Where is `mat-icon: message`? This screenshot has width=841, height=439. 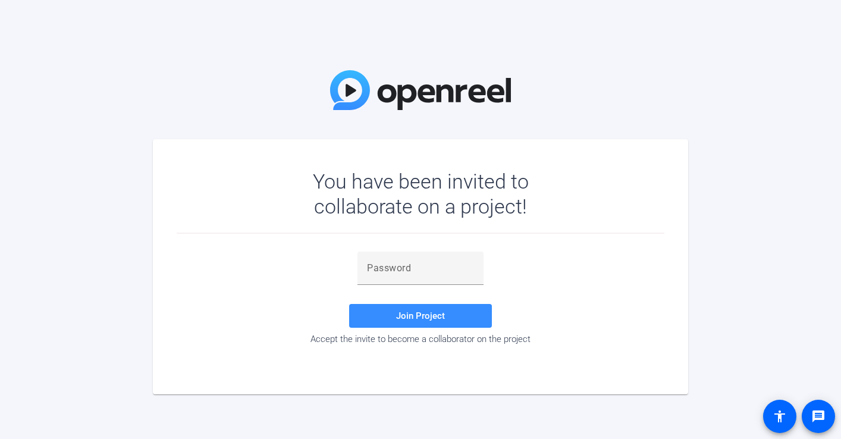 mat-icon: message is located at coordinates (819, 416).